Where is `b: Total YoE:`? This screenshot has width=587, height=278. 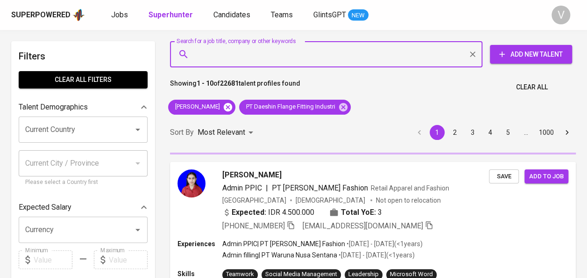
b: Total YoE: is located at coordinates (358, 212).